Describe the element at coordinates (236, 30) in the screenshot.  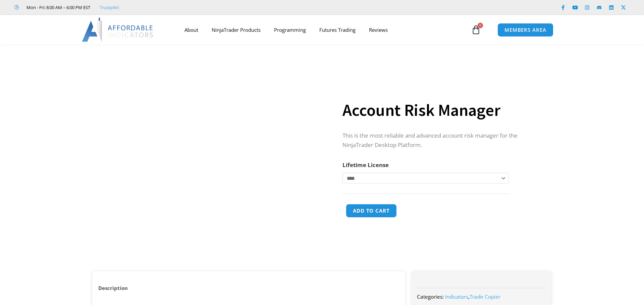
I see `a: NinjaTrader Products` at that location.